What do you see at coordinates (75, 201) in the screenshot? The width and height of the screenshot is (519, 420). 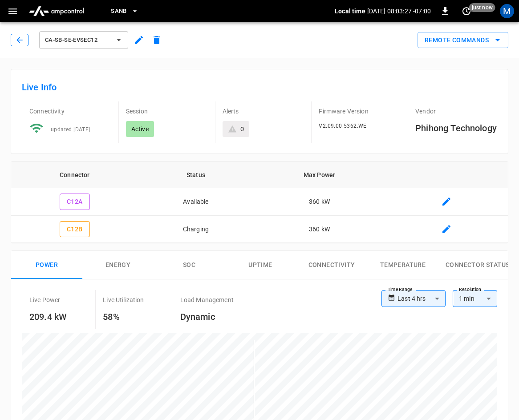 I see `button: C12A` at bounding box center [75, 201].